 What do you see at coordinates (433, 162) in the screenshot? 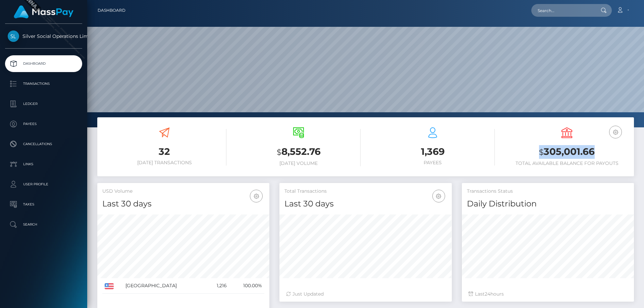
I see `h6: Payees` at bounding box center [433, 162].